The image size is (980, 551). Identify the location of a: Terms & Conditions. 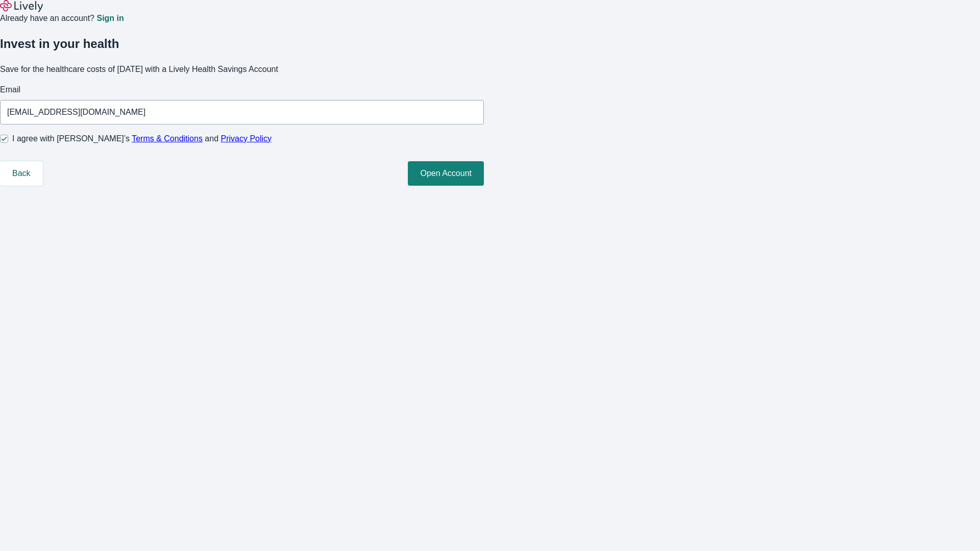
(167, 138).